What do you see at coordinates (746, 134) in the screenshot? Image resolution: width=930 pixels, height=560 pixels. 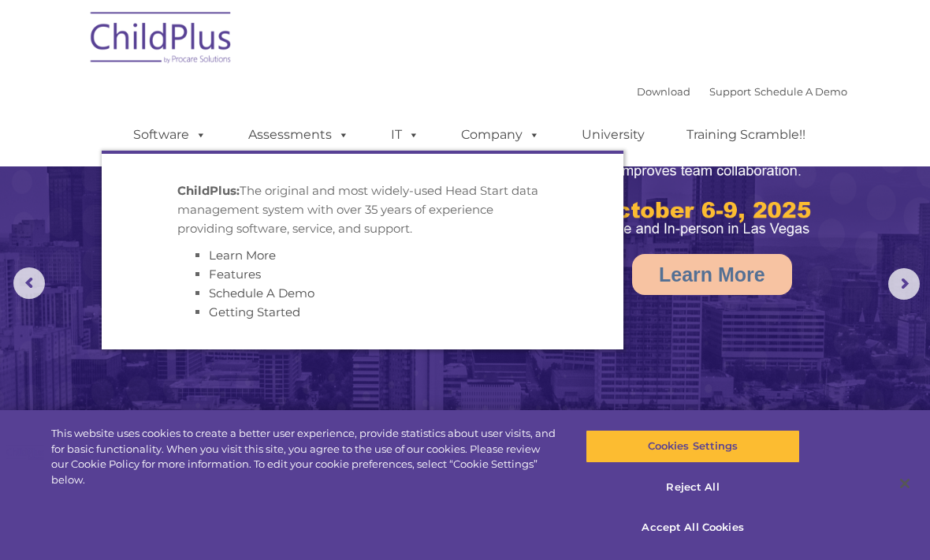 I see `a: Training Scramble!!` at bounding box center [746, 134].